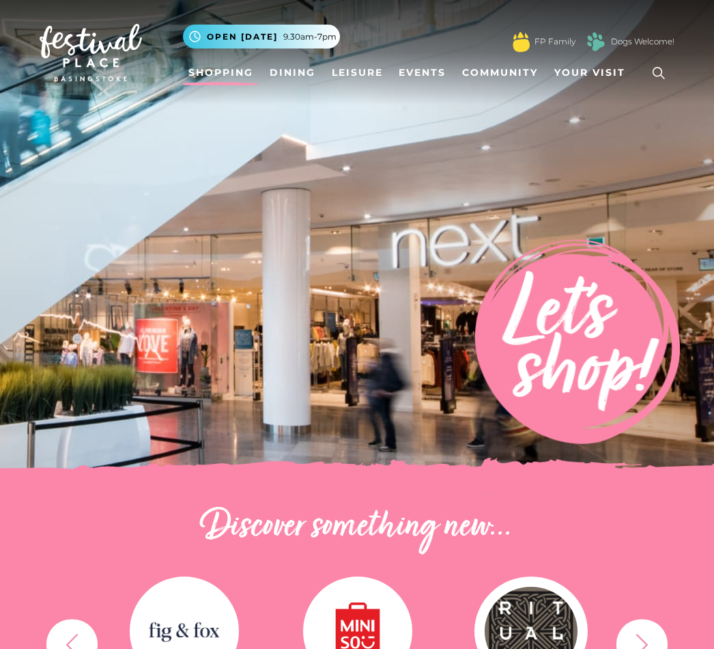  I want to click on img: Festival Place Logo, so click(91, 53).